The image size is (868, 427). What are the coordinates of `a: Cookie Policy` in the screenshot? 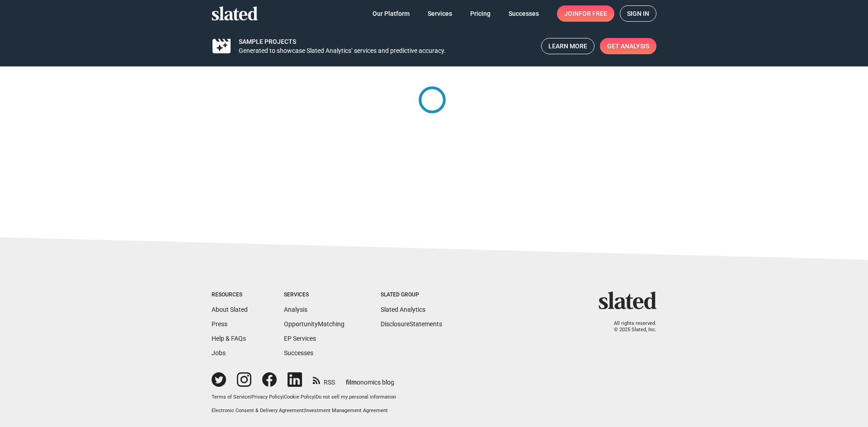 It's located at (299, 397).